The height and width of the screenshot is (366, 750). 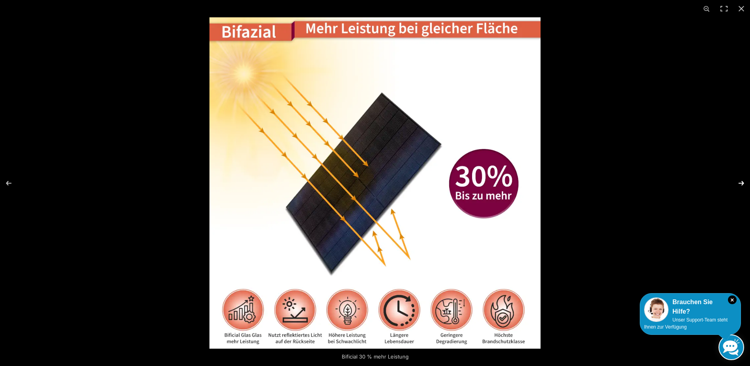 I want to click on img: Customer service, so click(x=657, y=310).